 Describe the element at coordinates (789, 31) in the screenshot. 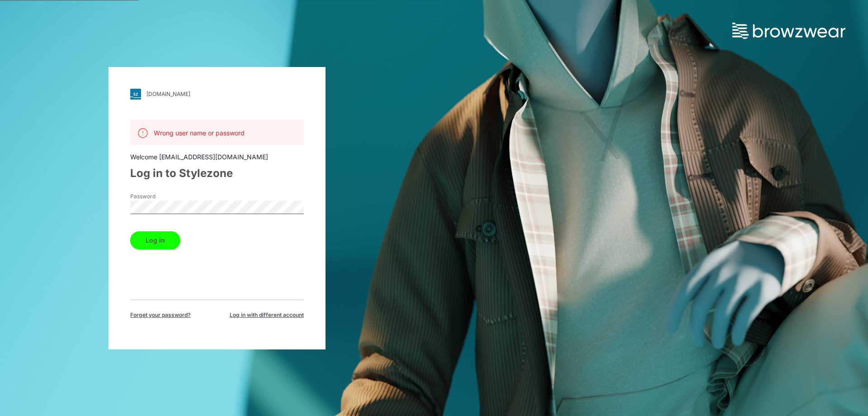

I see `img: browzwear-logo.73288ffb.svg` at that location.